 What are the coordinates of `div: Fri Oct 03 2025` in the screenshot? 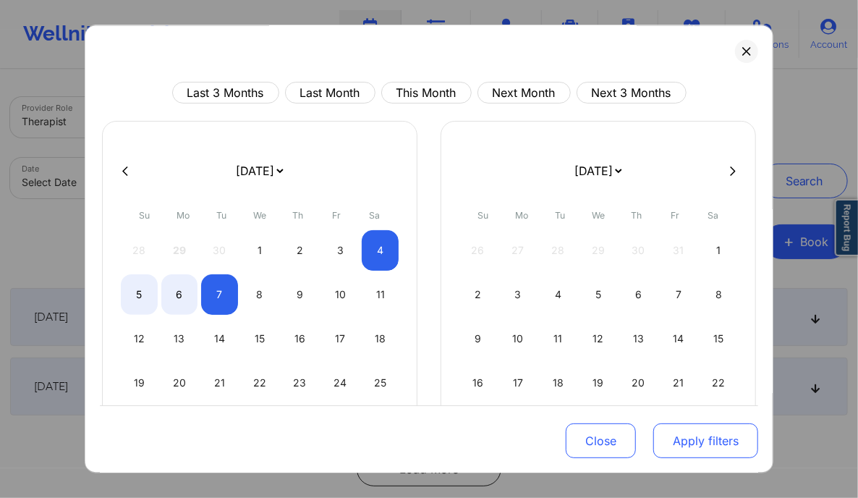 It's located at (340, 250).